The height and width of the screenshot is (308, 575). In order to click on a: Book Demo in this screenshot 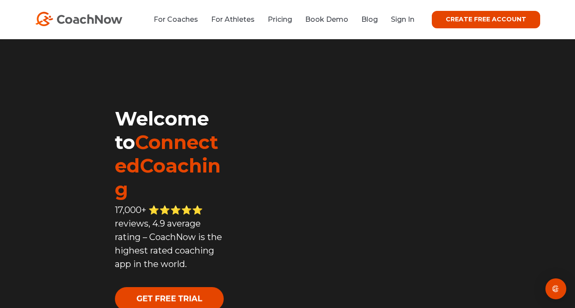, I will do `click(326, 19)`.